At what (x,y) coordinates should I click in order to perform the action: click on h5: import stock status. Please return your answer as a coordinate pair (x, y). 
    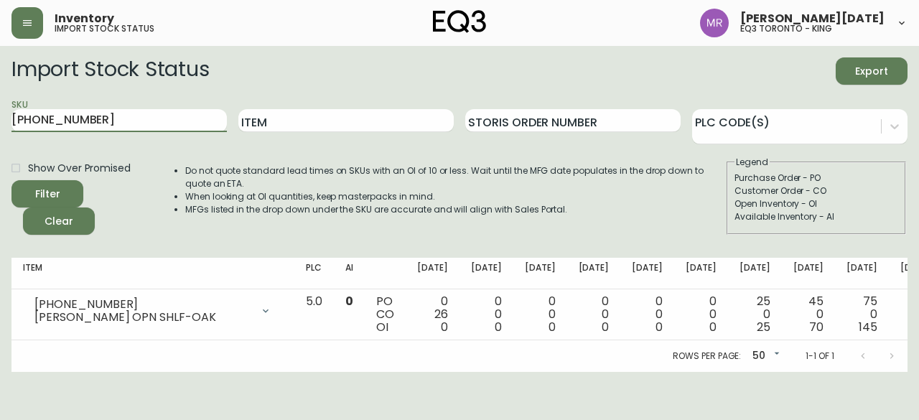
    Looking at the image, I should click on (104, 29).